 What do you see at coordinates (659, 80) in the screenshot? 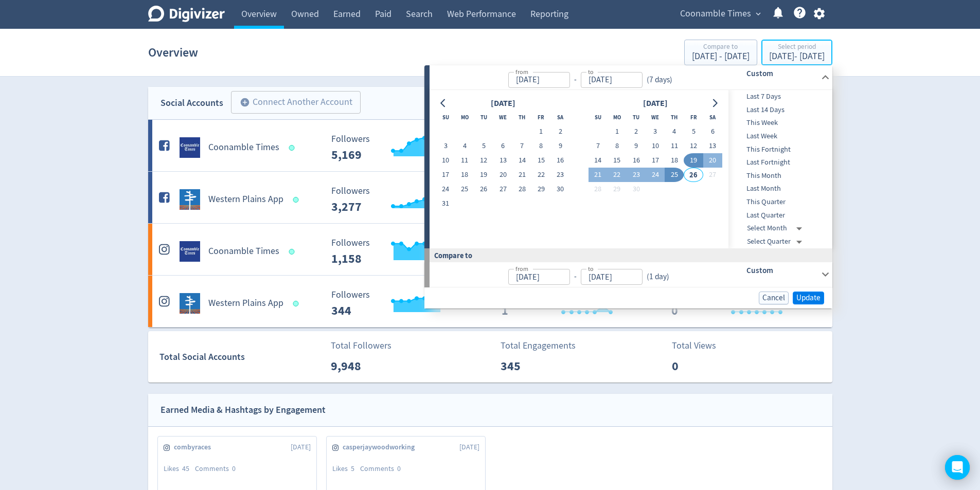
I see `div: ( 7 days )` at bounding box center [659, 80].